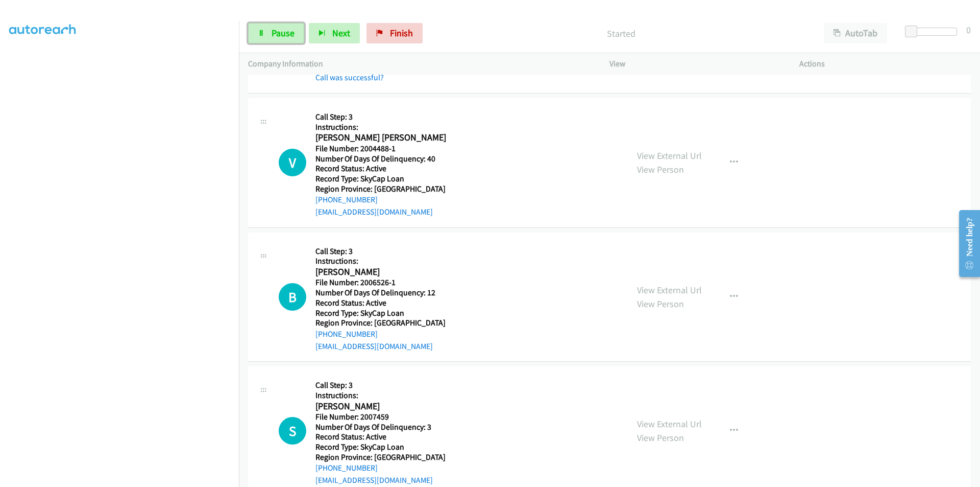 This screenshot has height=487, width=980. What do you see at coordinates (380, 293) in the screenshot?
I see `h5: Number Of Days Of Delinquency: 12` at bounding box center [380, 293].